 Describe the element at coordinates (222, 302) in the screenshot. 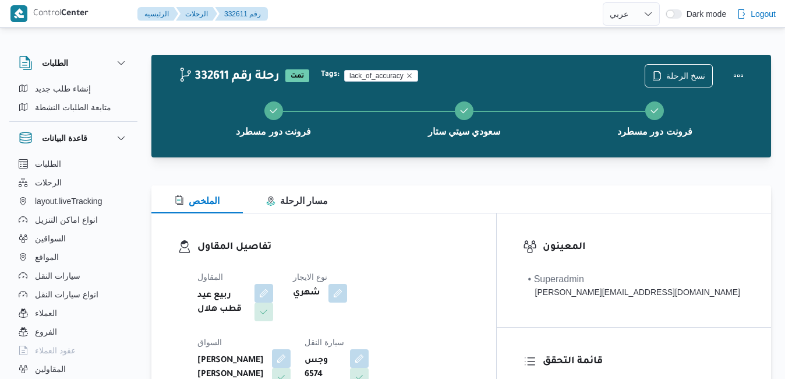

I see `b: ربيع عيد قطب هلال` at that location.